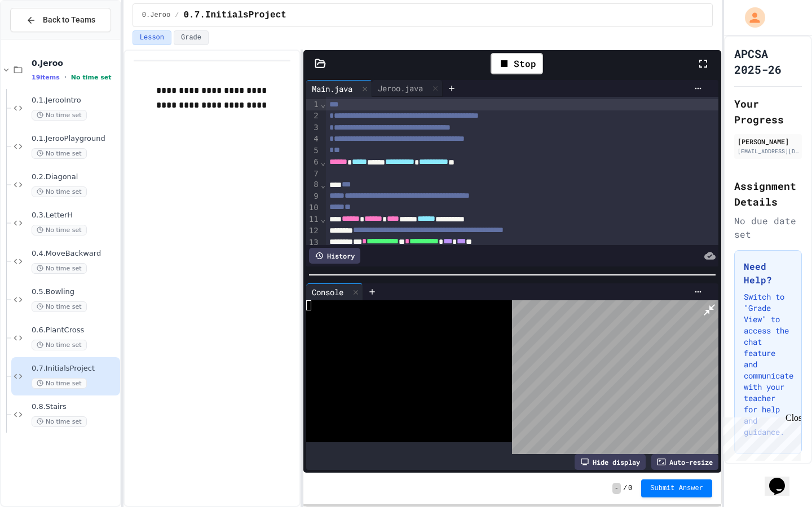 The image size is (812, 507). I want to click on div: 9, so click(313, 196).